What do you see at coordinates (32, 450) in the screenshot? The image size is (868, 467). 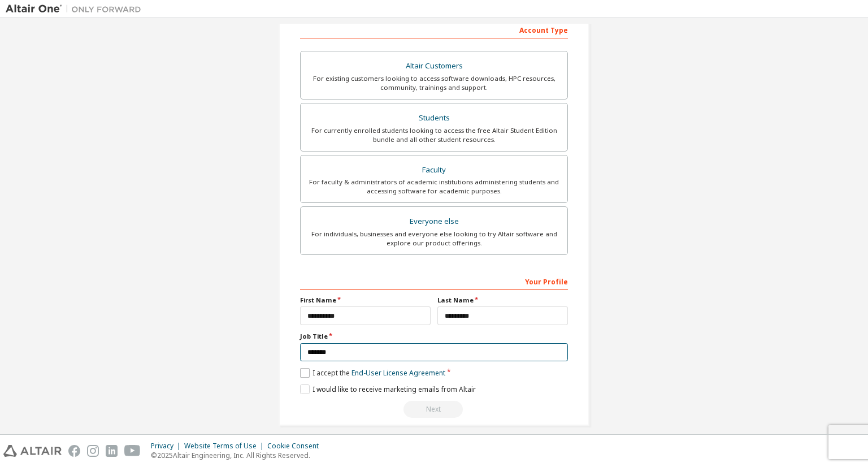 I see `img: altair_logo.svg` at bounding box center [32, 450].